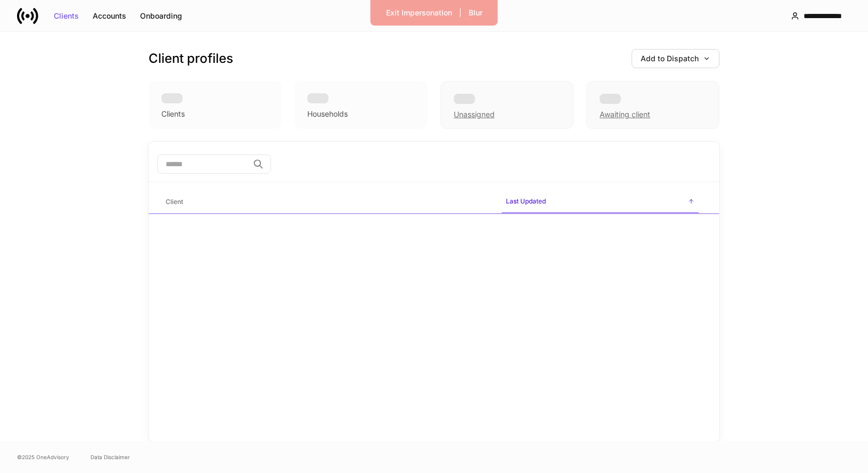 The width and height of the screenshot is (868, 473). Describe the element at coordinates (66, 16) in the screenshot. I see `button: Clients` at that location.